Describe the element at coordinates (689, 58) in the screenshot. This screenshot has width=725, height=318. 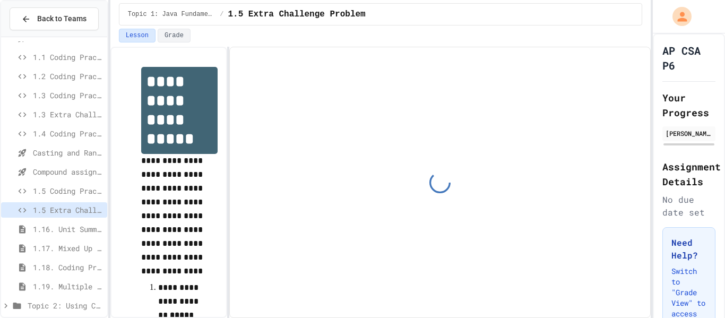
I see `h1: AP CSA P6` at that location.